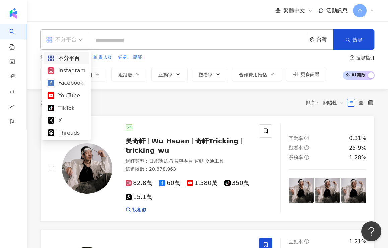 Image resolution: width=388 pixels, height=248 pixels. Describe the element at coordinates (326, 102) in the screenshot. I see `div: 排序：` at that location.